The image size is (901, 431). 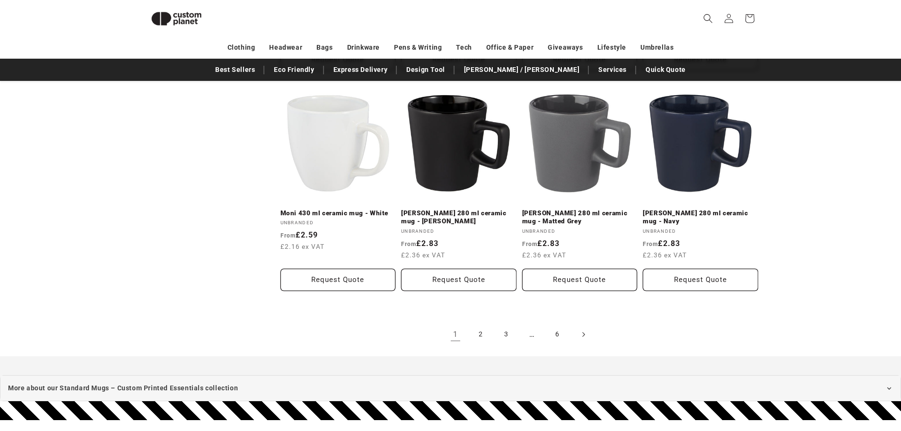 I want to click on a: Page 1, so click(x=456, y=335).